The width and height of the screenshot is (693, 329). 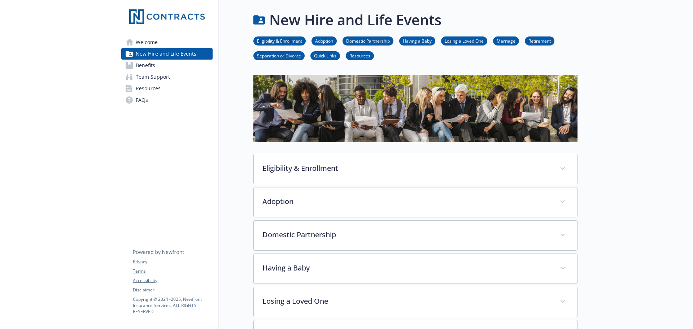 What do you see at coordinates (415, 169) in the screenshot?
I see `div: Eligibility & Enrollment` at bounding box center [415, 169].